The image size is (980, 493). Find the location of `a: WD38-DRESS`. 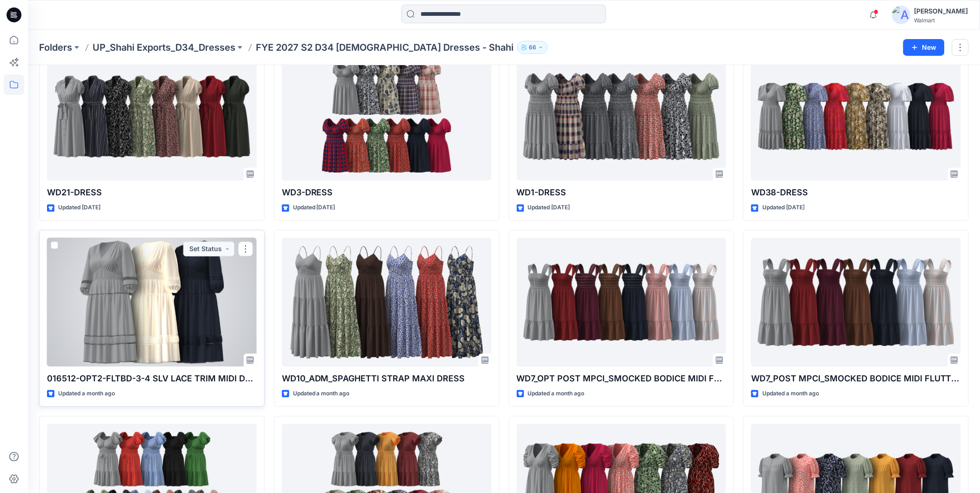

a: WD38-DRESS is located at coordinates (856, 117).